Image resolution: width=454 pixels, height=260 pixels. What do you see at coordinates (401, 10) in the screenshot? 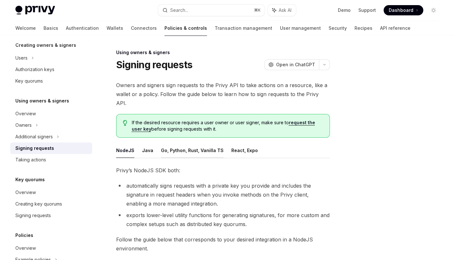
I see `span: Dashboard` at bounding box center [401, 10].